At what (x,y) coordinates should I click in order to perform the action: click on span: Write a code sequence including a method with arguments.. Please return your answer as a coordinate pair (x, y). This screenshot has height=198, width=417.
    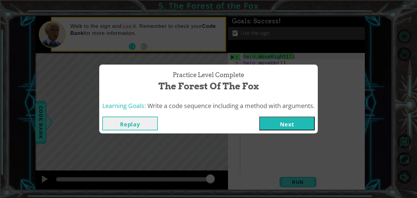
    Looking at the image, I should click on (231, 105).